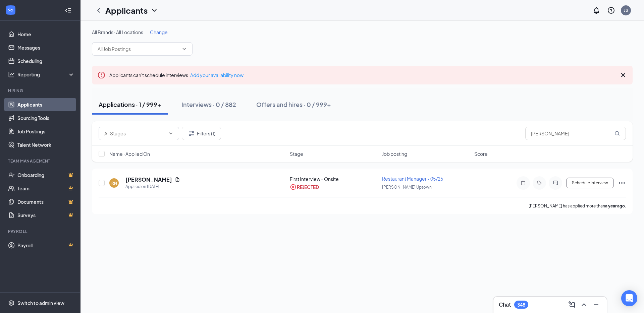 The height and width of the screenshot is (313, 644). I want to click on a: Home, so click(46, 34).